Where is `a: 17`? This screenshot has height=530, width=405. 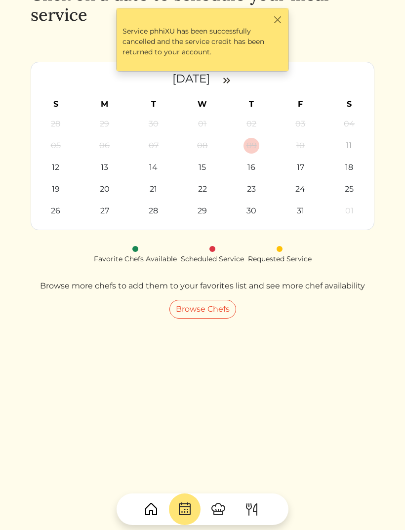 a: 17 is located at coordinates (300, 167).